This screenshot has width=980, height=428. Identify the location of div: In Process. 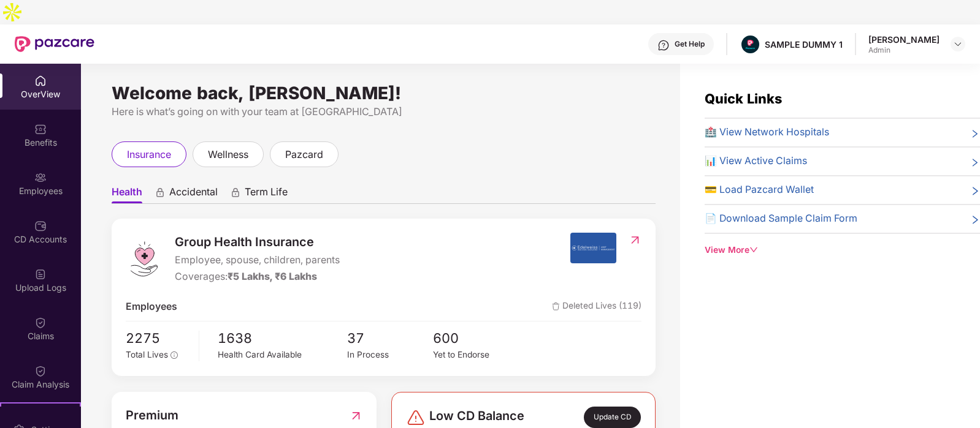
(390, 355).